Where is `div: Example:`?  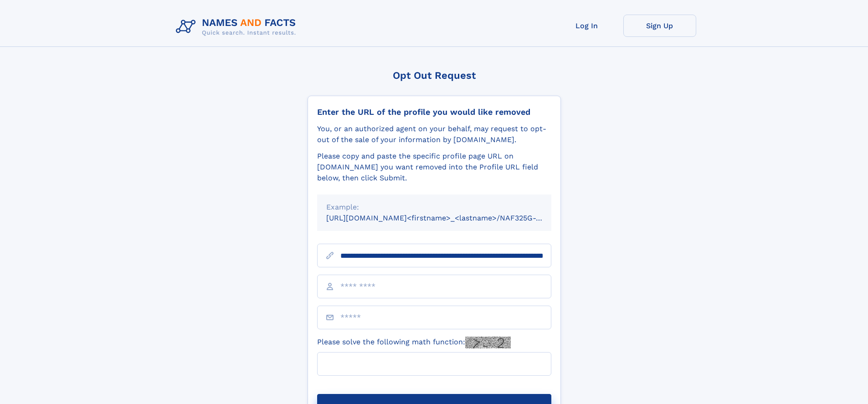
div: Example: is located at coordinates (434, 207).